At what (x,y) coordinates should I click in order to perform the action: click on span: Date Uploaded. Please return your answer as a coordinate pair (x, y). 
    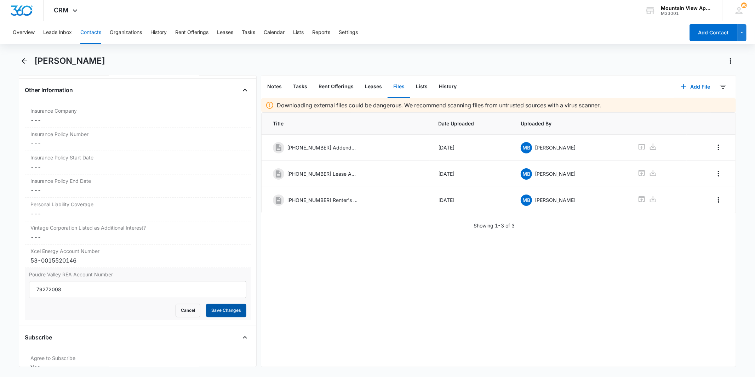
    Looking at the image, I should click on (471, 123).